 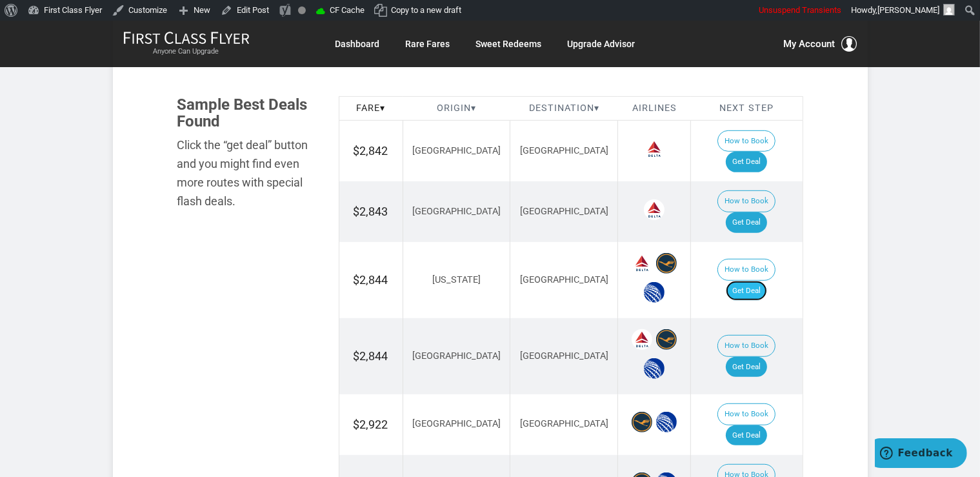 What do you see at coordinates (51, 15) in the screenshot?
I see `span: Feedback` at bounding box center [51, 15].